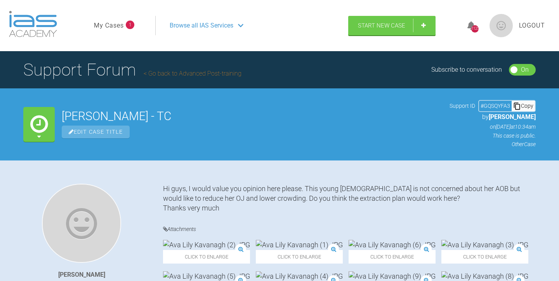 This screenshot has width=559, height=281. I want to click on h4: Attachments, so click(349, 229).